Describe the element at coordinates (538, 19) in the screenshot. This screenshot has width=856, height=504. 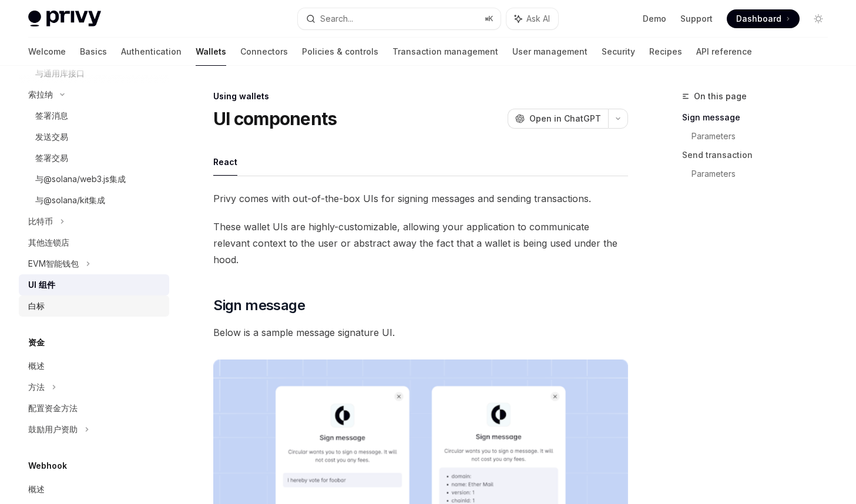
I see `span: Ask AI` at that location.